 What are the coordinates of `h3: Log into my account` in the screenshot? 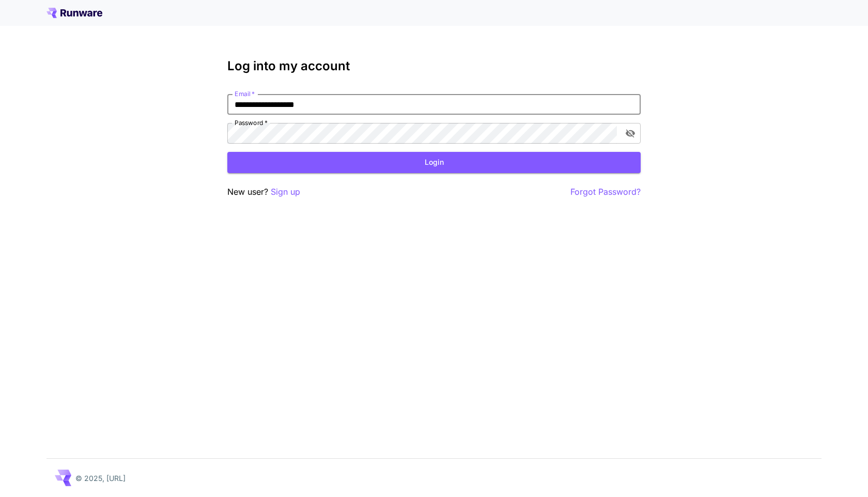 It's located at (434, 66).